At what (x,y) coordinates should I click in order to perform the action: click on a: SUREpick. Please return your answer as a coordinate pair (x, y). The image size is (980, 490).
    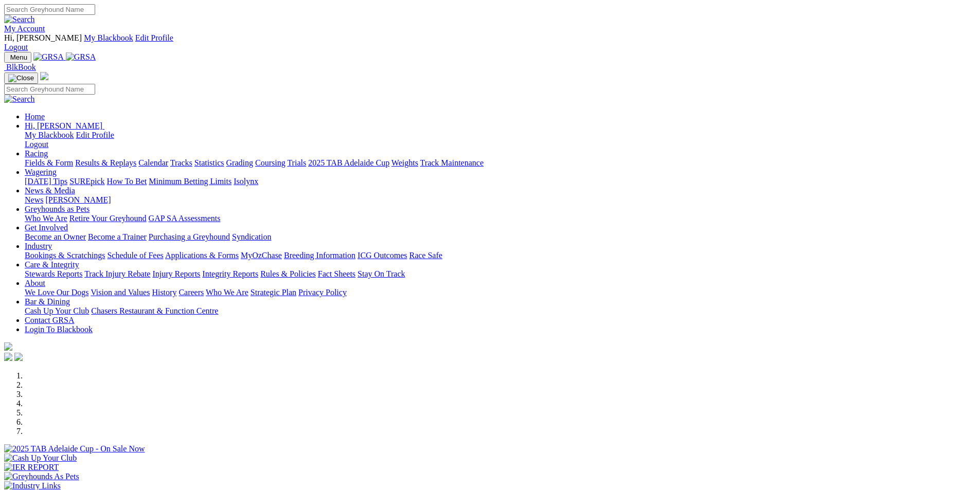
    Looking at the image, I should click on (87, 181).